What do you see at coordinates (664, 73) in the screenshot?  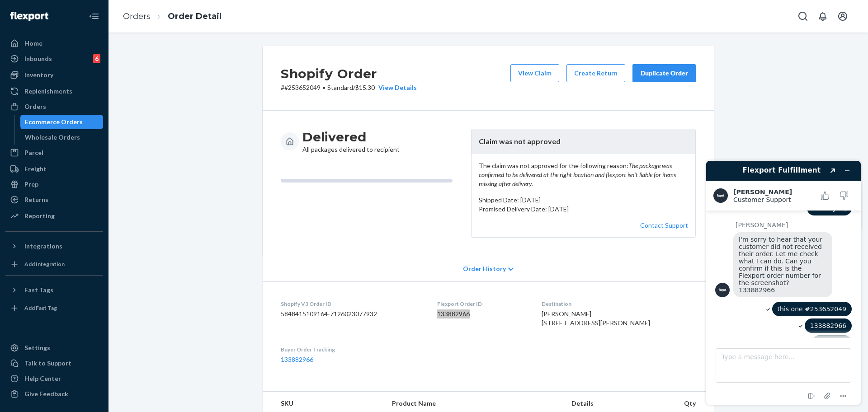 I see `button: Duplicate Order` at bounding box center [664, 73].